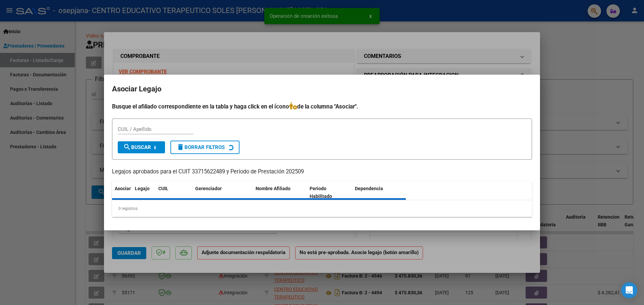 The width and height of the screenshot is (644, 305). Describe the element at coordinates (320, 192) in the screenshot. I see `span: Periodo Habilitado` at that location.